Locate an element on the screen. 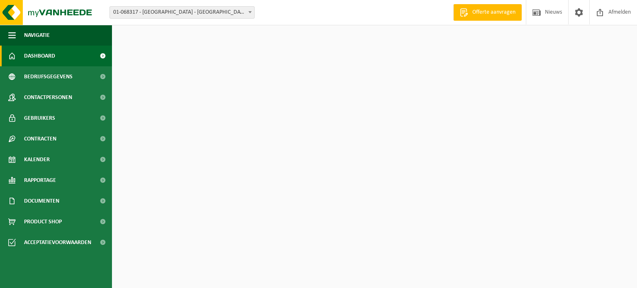  span: Offerte aanvragen is located at coordinates (494, 12).